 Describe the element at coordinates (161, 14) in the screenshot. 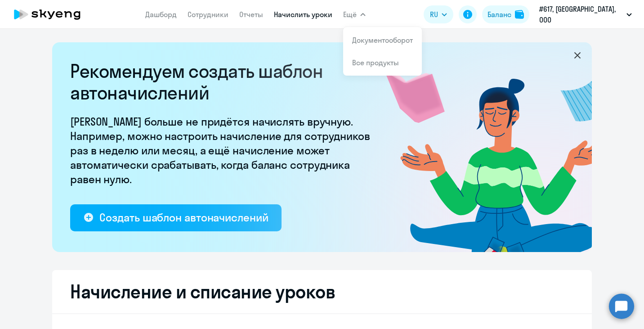

I see `a: Дашборд` at that location.